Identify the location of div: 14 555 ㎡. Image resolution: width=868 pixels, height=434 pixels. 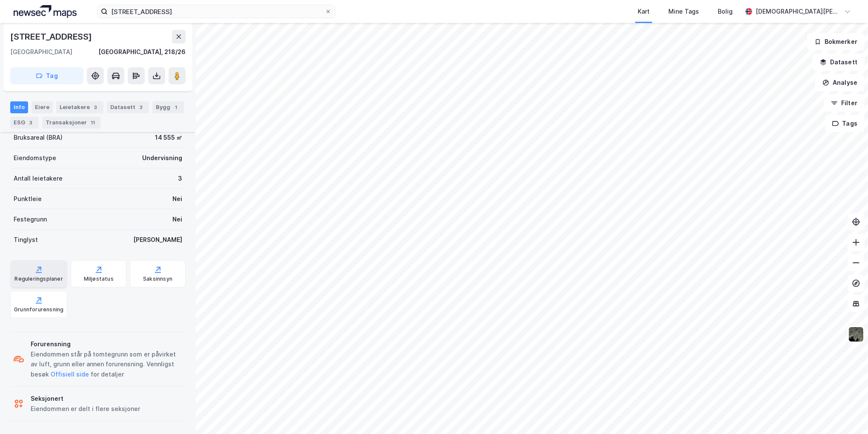
(169, 138).